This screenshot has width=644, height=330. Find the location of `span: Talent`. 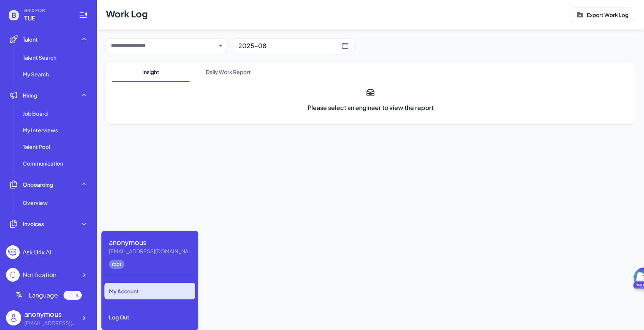

span: Talent is located at coordinates (30, 39).